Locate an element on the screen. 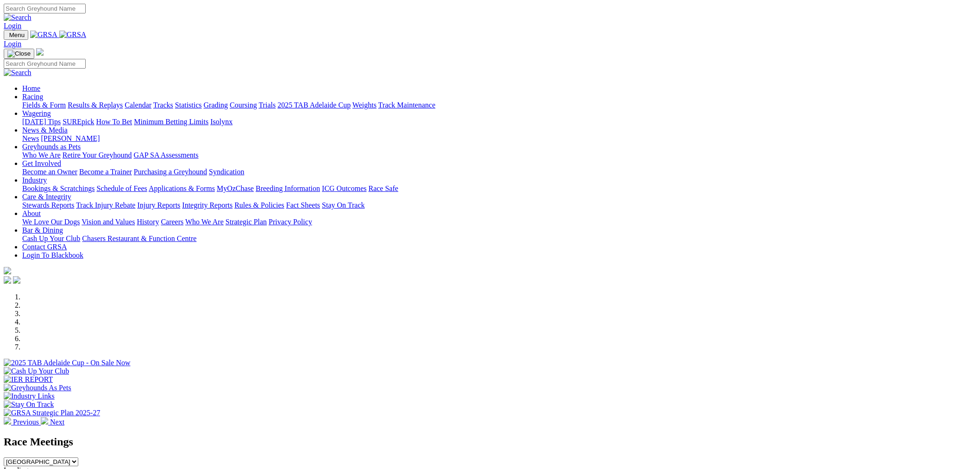 This screenshot has height=469, width=980. a: Bookings & Scratchings is located at coordinates (58, 188).